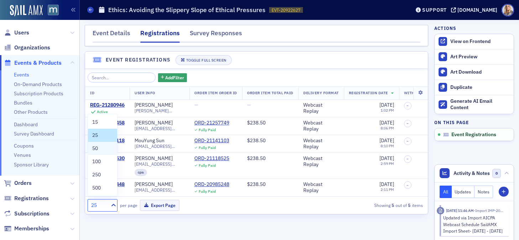  What do you see at coordinates (212, 159) in the screenshot?
I see `div: ORD-21118525` at bounding box center [212, 159].